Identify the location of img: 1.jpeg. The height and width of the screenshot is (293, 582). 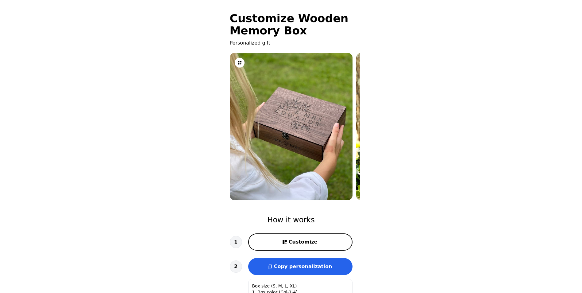
(291, 126).